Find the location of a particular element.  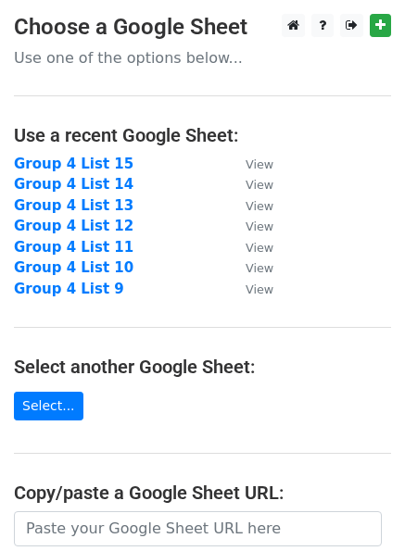

h4: Copy/paste a Google Sheet URL: is located at coordinates (202, 493).